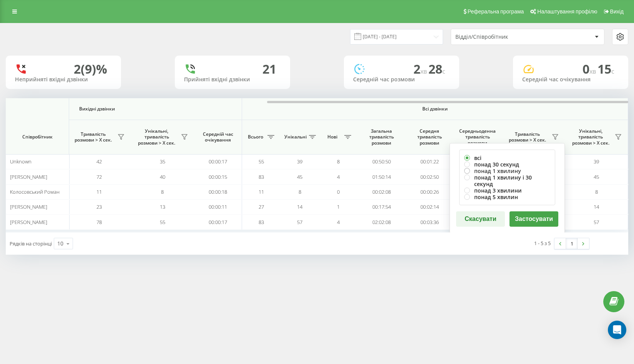 Image resolution: width=634 pixels, height=364 pixels. Describe the element at coordinates (381, 222) in the screenshot. I see `td: 02:02:08` at that location.